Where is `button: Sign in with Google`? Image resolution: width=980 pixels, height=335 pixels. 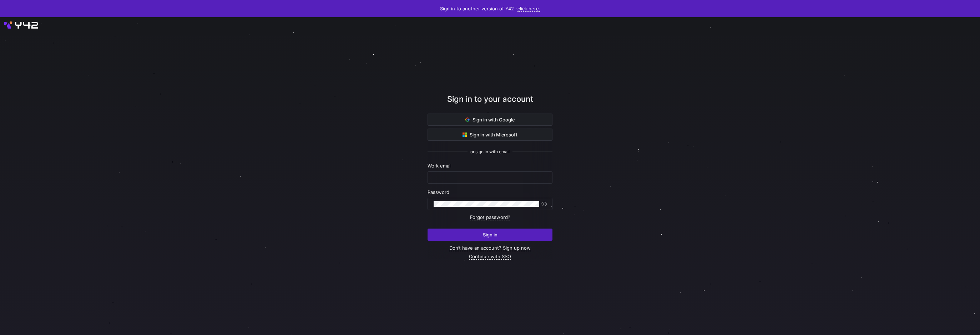
button: Sign in with Google is located at coordinates (490, 120).